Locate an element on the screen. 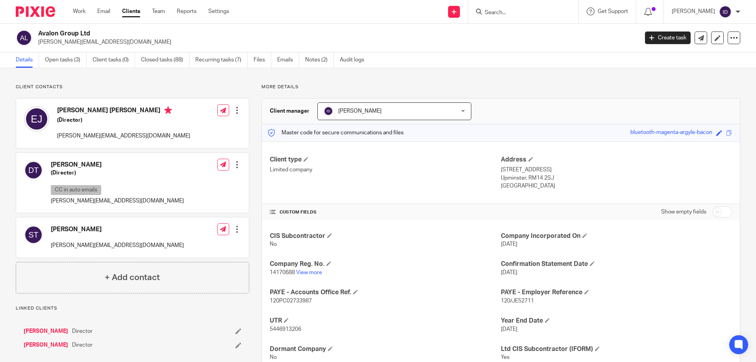 The width and height of the screenshot is (756, 362). a: View more is located at coordinates (309, 272).